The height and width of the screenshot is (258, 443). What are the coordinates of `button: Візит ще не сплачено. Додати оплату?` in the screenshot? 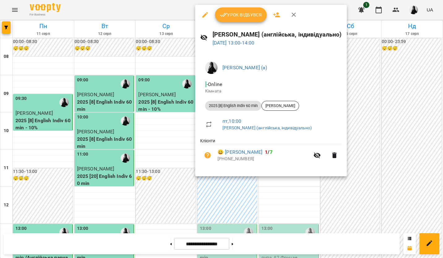 It's located at (207, 155).